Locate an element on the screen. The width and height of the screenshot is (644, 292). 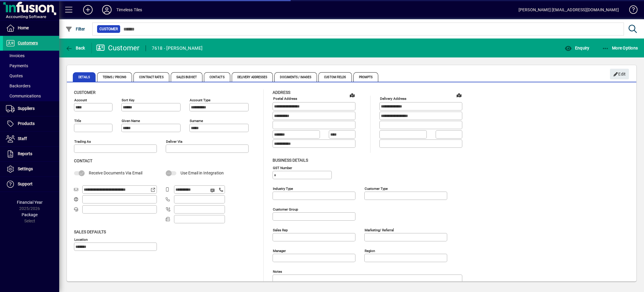
mat-label: GST Number is located at coordinates (282, 167).